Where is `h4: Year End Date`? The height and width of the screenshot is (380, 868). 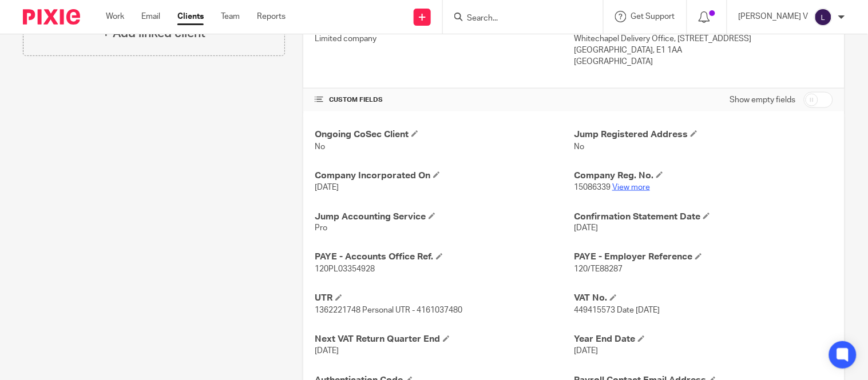
h4: Year End Date is located at coordinates (703, 340).